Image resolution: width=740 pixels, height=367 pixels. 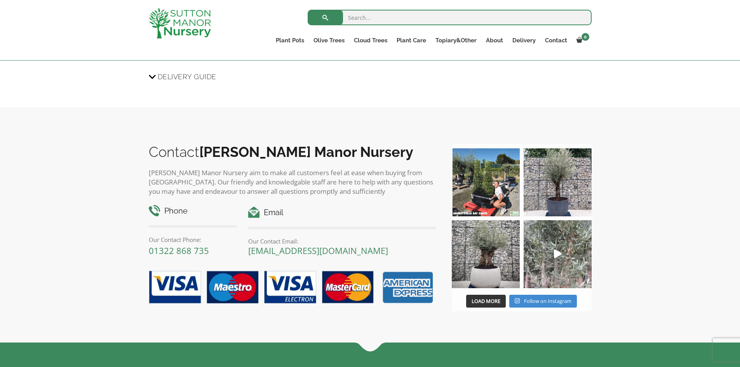 What do you see at coordinates (556, 40) in the screenshot?
I see `a: Contact` at bounding box center [556, 40].